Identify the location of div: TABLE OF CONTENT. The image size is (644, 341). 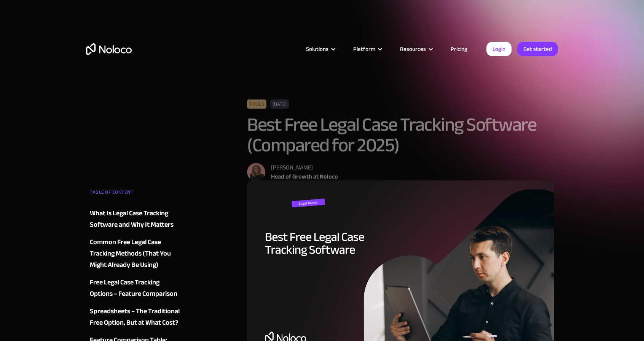
(136, 194).